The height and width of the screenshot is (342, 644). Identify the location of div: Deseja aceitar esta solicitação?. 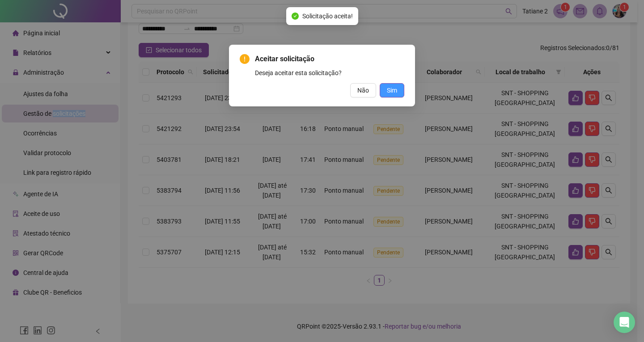
(329, 73).